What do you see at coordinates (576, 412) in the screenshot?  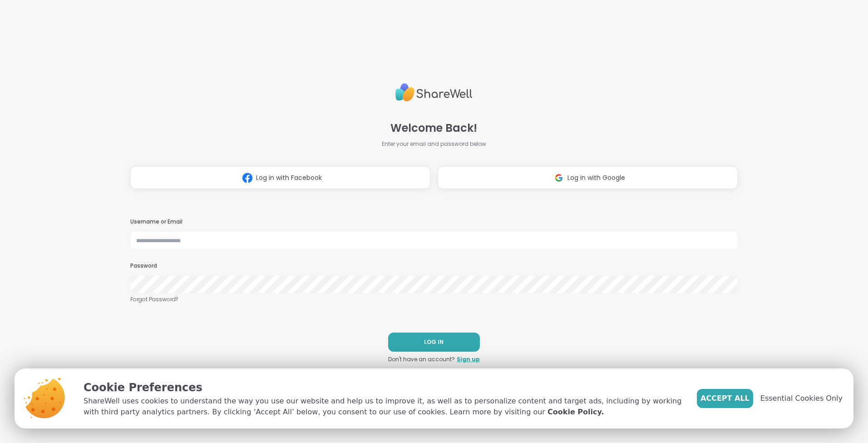 I see `a: Cookie Policy.` at bounding box center [576, 412].